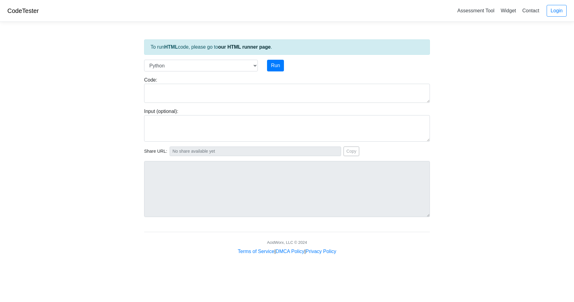 Image resolution: width=574 pixels, height=302 pixels. Describe the element at coordinates (156, 151) in the screenshot. I see `span: Share URL:` at that location.